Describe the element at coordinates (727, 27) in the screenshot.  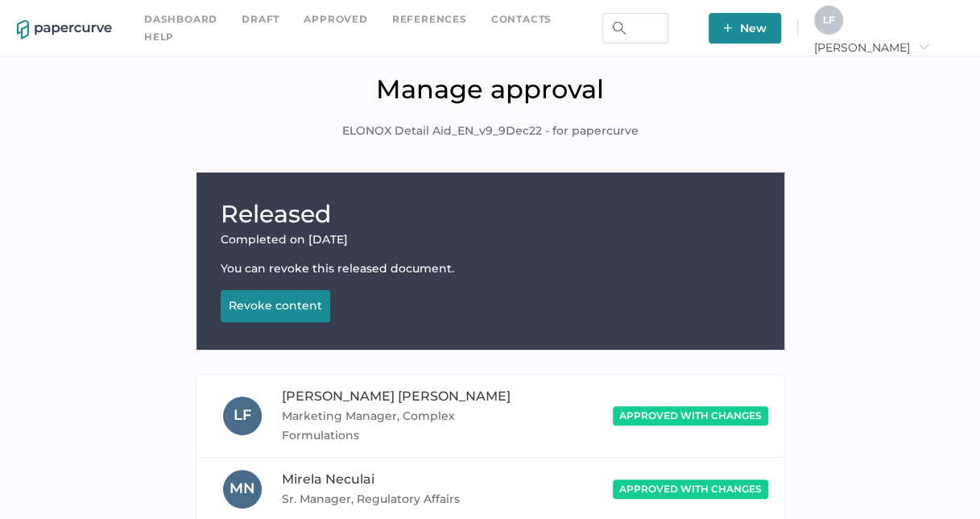
I see `img: plus-white.e19ec114.svg` at that location.